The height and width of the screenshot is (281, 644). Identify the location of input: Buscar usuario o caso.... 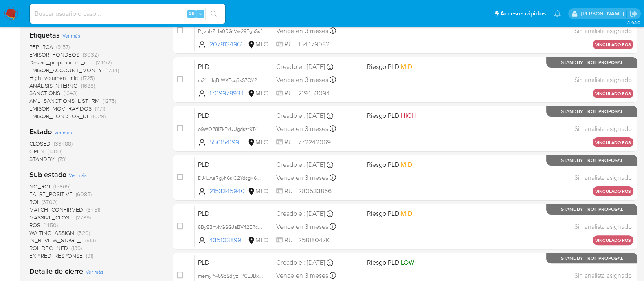
(127, 14).